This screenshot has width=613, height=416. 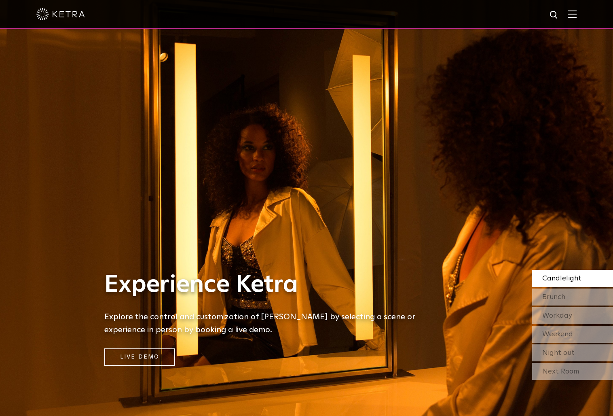 What do you see at coordinates (266, 285) in the screenshot?
I see `h1: Experience Ketra` at bounding box center [266, 285].